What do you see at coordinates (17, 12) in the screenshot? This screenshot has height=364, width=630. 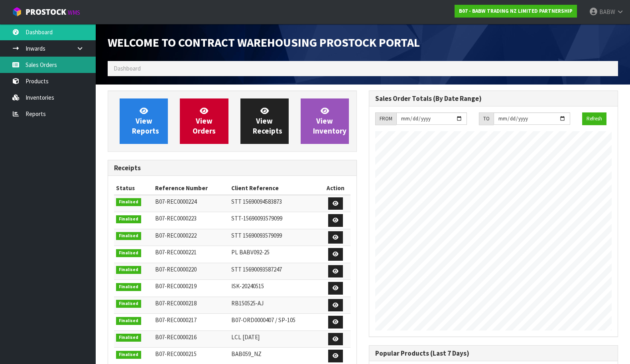 I see `img: cube-alt.png` at bounding box center [17, 12].